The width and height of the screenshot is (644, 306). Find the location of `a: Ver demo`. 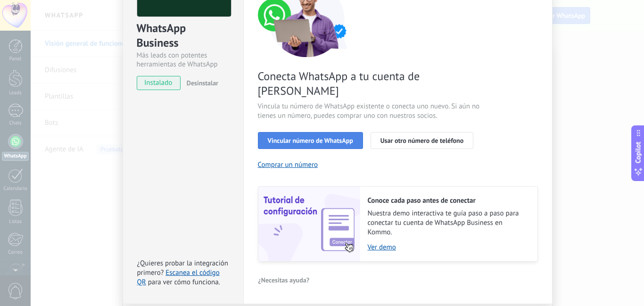

a: Ver demo is located at coordinates (448, 247).